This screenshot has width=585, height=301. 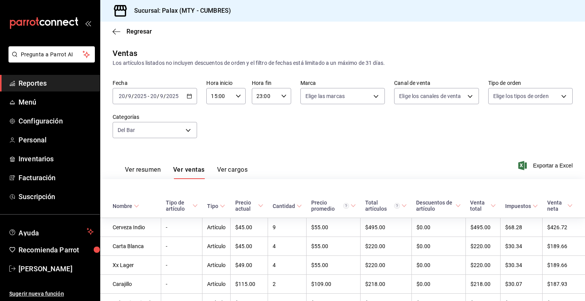 I want to click on button: Ver ventas, so click(x=189, y=172).